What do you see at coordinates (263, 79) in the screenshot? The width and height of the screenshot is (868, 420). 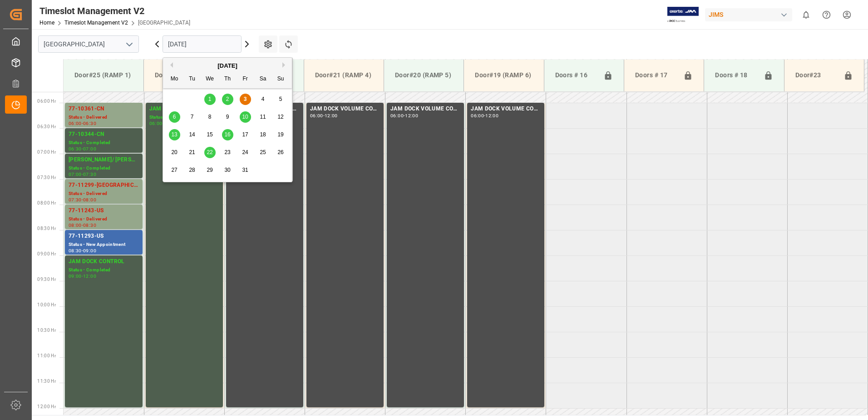 I see `div: Sa` at bounding box center [263, 79].